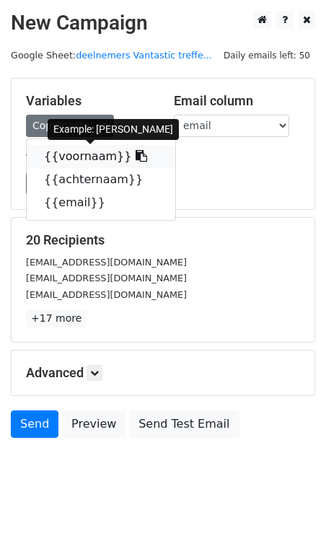 The width and height of the screenshot is (326, 559). Describe the element at coordinates (56, 318) in the screenshot. I see `a: +17 more` at that location.